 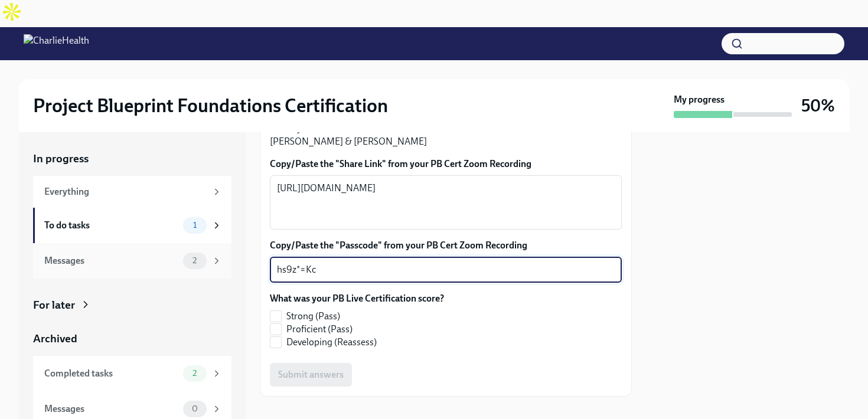 I want to click on h3: 50%, so click(x=818, y=106).